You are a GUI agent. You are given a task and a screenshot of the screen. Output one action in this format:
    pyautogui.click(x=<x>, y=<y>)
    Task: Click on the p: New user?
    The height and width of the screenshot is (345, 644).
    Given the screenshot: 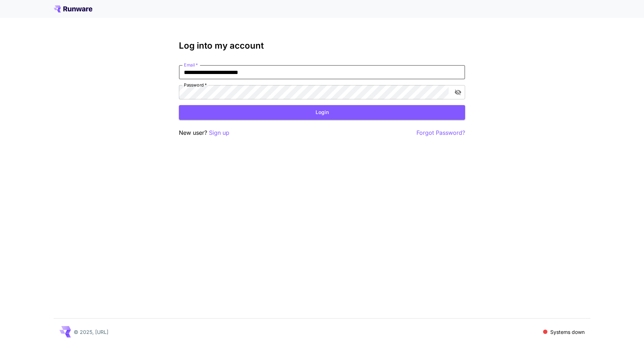 What is the action you would take?
    pyautogui.click(x=204, y=133)
    